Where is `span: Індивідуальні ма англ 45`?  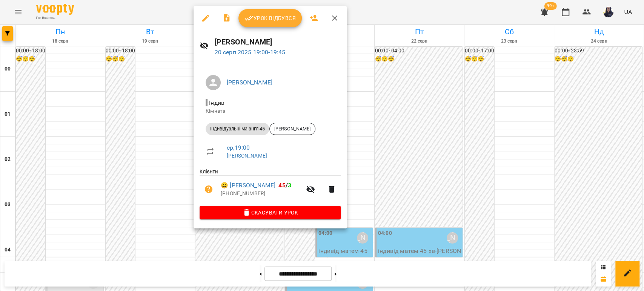 span: Індивідуальні ма англ 45 is located at coordinates (237, 129).